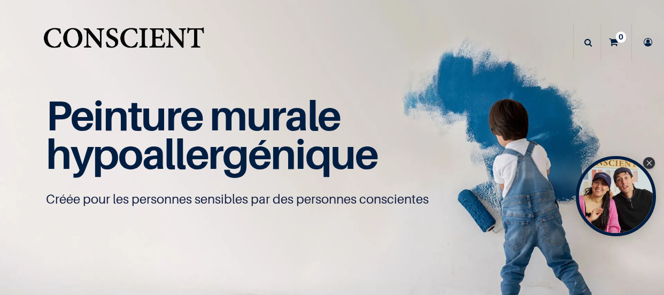 Image resolution: width=664 pixels, height=295 pixels. What do you see at coordinates (616, 196) in the screenshot?
I see `div: Open Tolstoy widget` at bounding box center [616, 196].